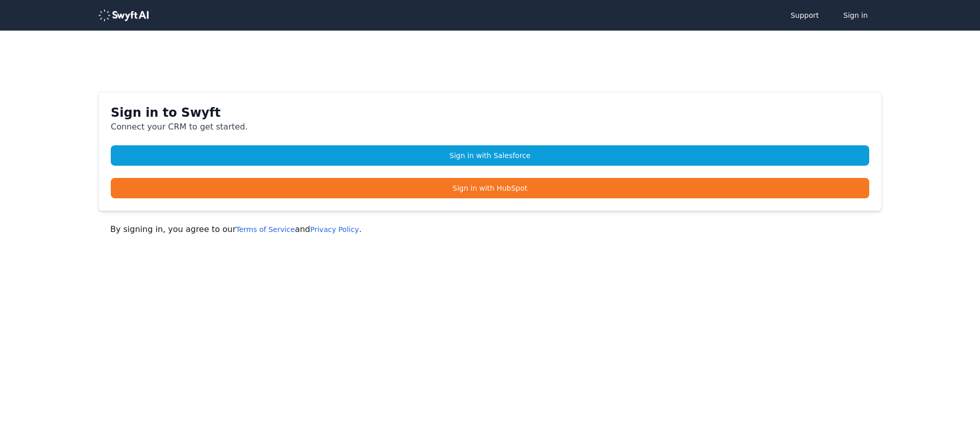 This screenshot has width=980, height=440. Describe the element at coordinates (804, 15) in the screenshot. I see `a: Support` at that location.